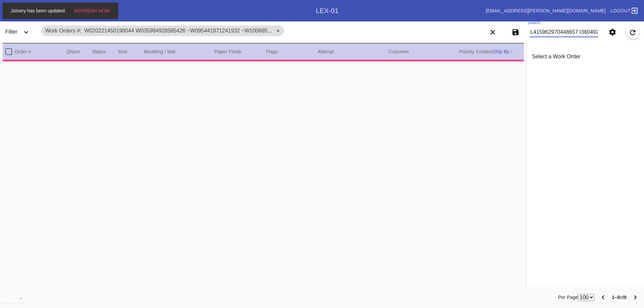  I want to click on span: Work Orders #, so click(63, 31).